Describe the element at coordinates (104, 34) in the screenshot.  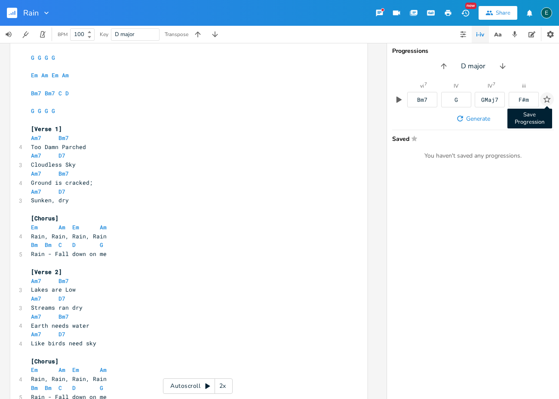
I see `div: Key` at that location.